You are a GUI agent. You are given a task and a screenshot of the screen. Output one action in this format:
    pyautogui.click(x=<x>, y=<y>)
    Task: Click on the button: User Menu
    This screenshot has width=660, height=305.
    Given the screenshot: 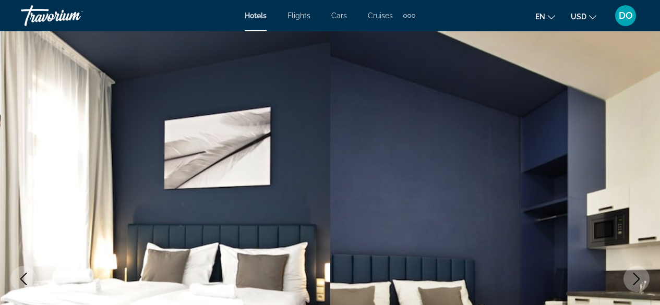 What is the action you would take?
    pyautogui.click(x=626, y=16)
    